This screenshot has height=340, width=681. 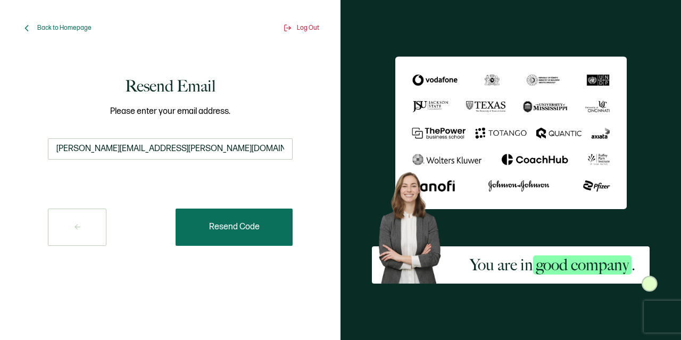 I want to click on h2: You are in ., so click(x=552, y=265).